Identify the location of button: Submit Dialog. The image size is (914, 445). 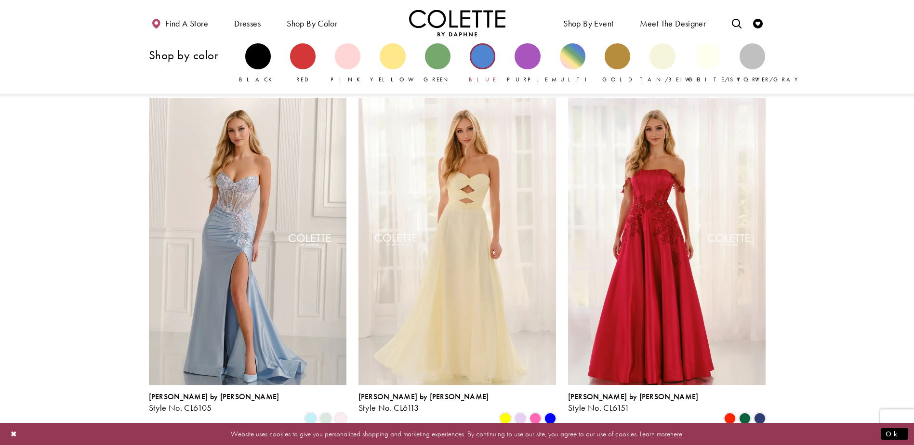
(894, 434).